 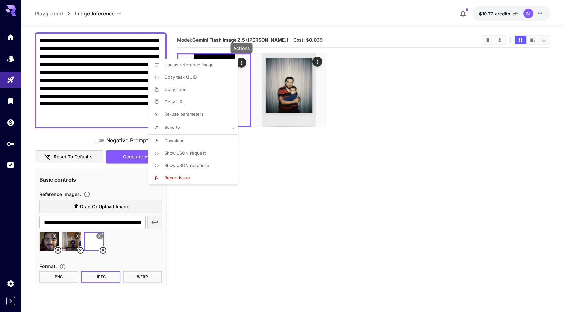 I want to click on span: Report issue, so click(x=177, y=178).